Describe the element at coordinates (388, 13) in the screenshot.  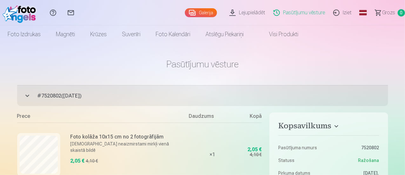
I see `span: Grozs` at that location.